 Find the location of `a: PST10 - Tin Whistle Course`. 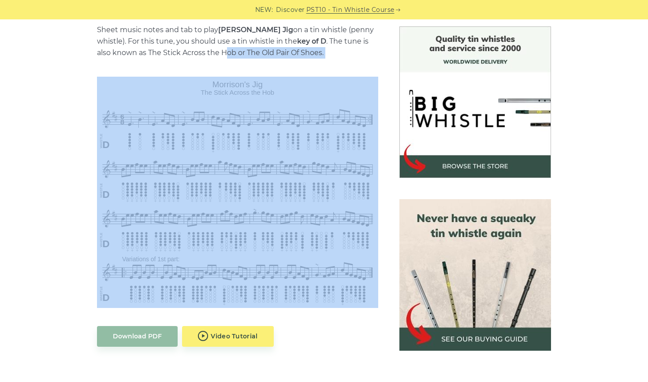

a: PST10 - Tin Whistle Course is located at coordinates (351, 10).